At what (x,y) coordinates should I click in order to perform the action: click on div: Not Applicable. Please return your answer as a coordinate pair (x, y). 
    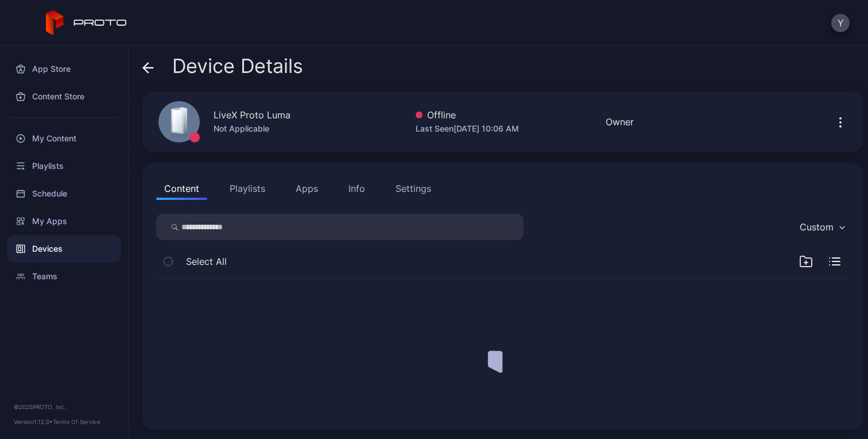
    Looking at the image, I should click on (252, 128).